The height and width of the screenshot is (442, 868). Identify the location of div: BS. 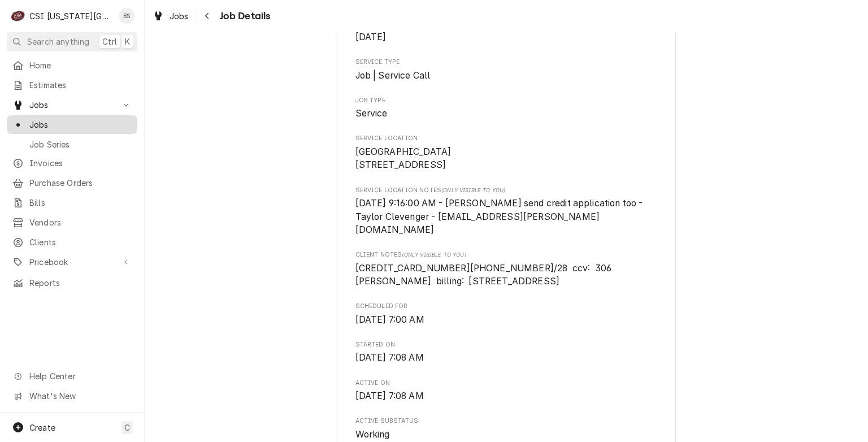
(126, 16).